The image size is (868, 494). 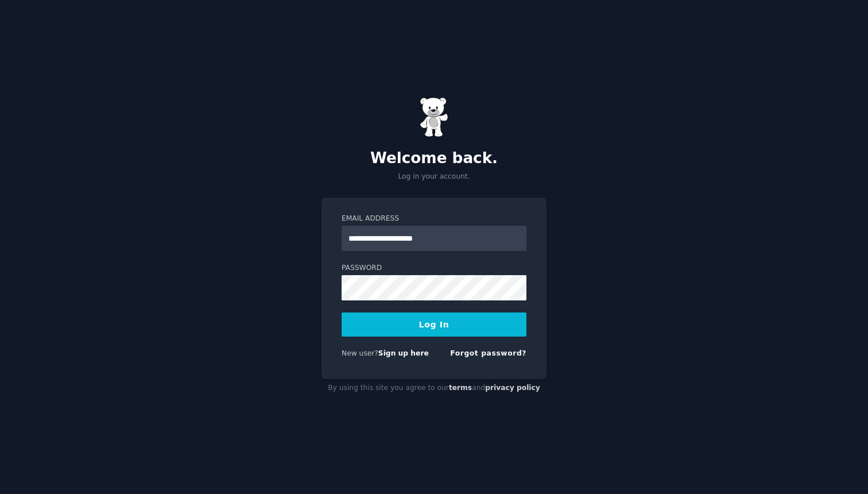 What do you see at coordinates (488, 353) in the screenshot?
I see `a: Forgot password?` at bounding box center [488, 353].